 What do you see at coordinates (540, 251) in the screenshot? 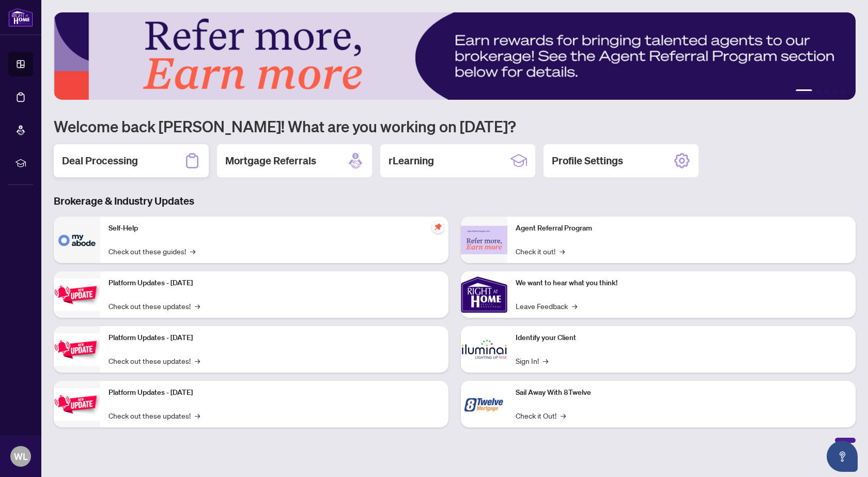
I see `a: Check it out!→` at bounding box center [540, 251].